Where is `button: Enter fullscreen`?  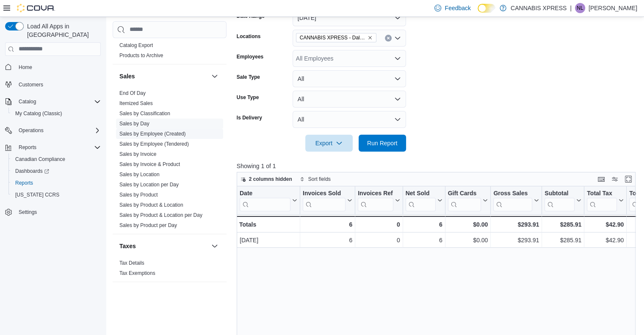
button: Enter fullscreen is located at coordinates (628, 179).